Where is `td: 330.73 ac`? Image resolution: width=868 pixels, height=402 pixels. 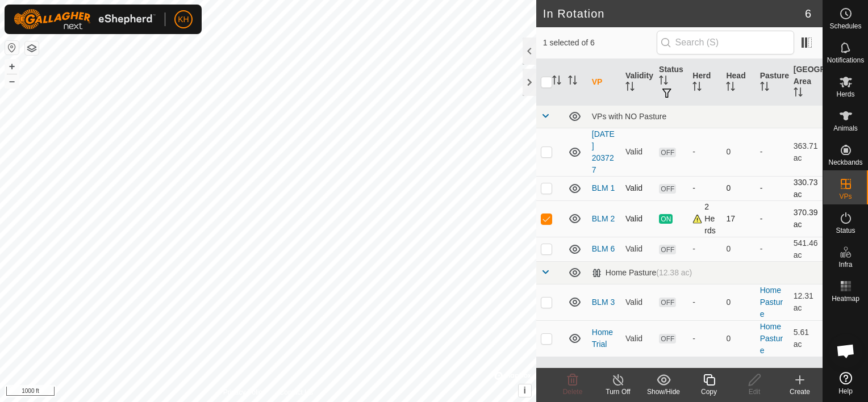 td: 330.73 ac is located at coordinates (806, 188).